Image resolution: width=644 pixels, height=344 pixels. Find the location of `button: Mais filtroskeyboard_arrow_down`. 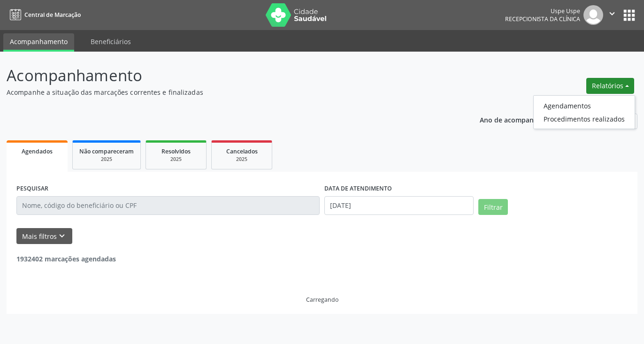

button: Mais filtroskeyboard_arrow_down is located at coordinates (44, 236).